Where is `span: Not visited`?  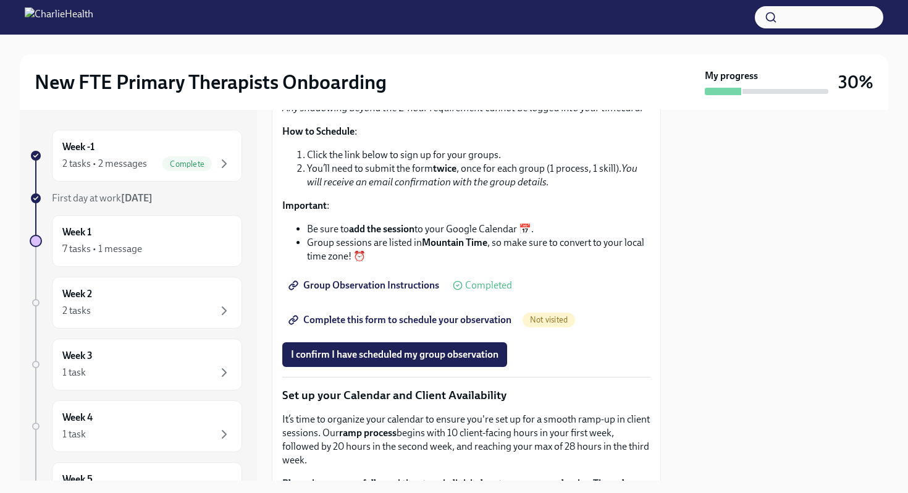
span: Not visited is located at coordinates (549, 319).